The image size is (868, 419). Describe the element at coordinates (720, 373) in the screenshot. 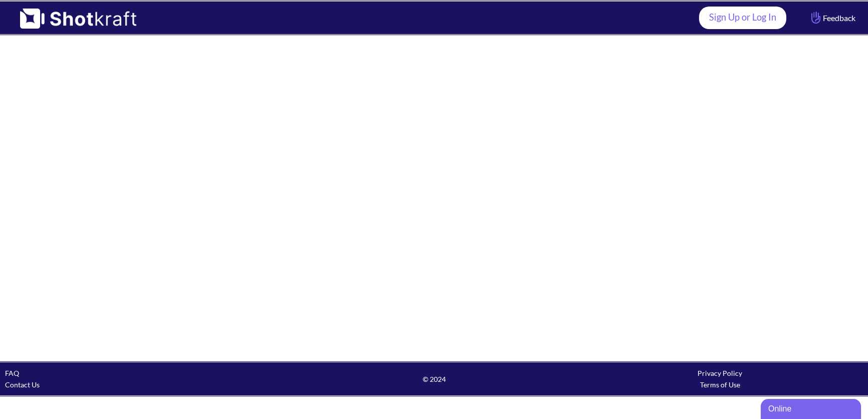

I see `div: Privacy Policy` at that location.